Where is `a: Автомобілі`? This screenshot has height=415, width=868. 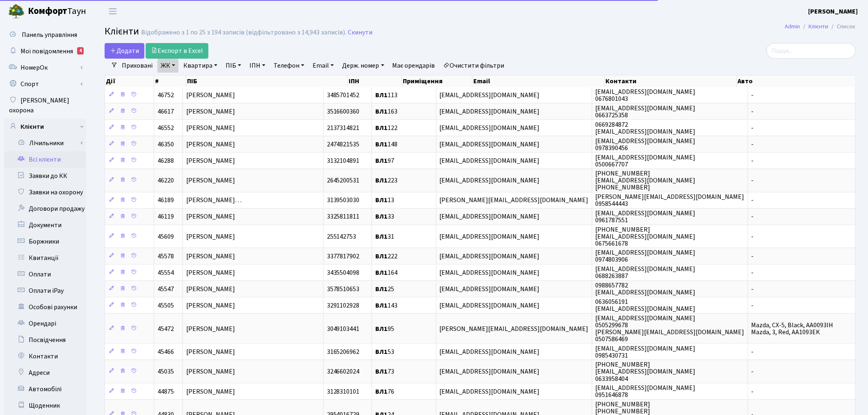
a: Автомобілі is located at coordinates (45, 389).